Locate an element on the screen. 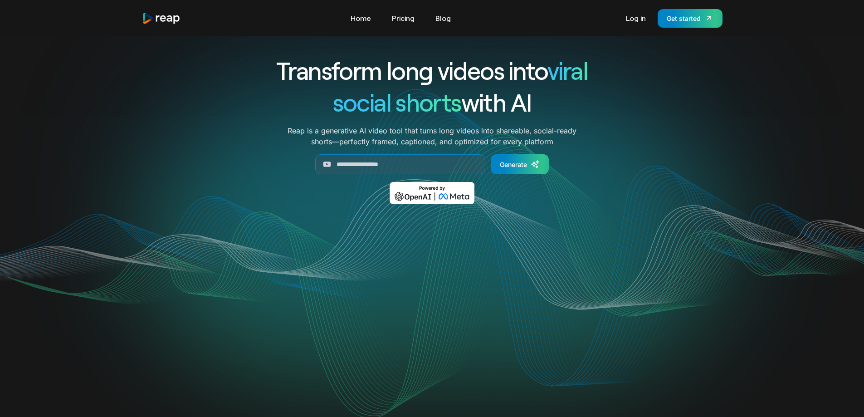  div: Generate is located at coordinates (513, 164).